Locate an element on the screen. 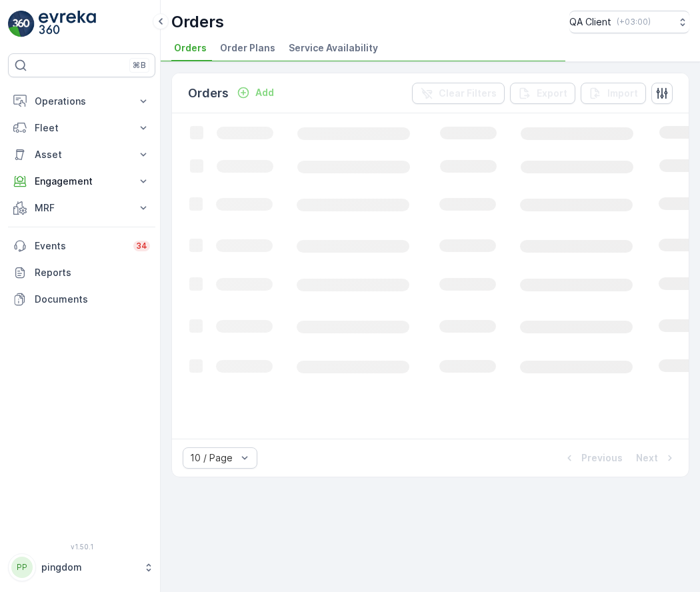 This screenshot has width=700, height=592. p: pingdom is located at coordinates (89, 568).